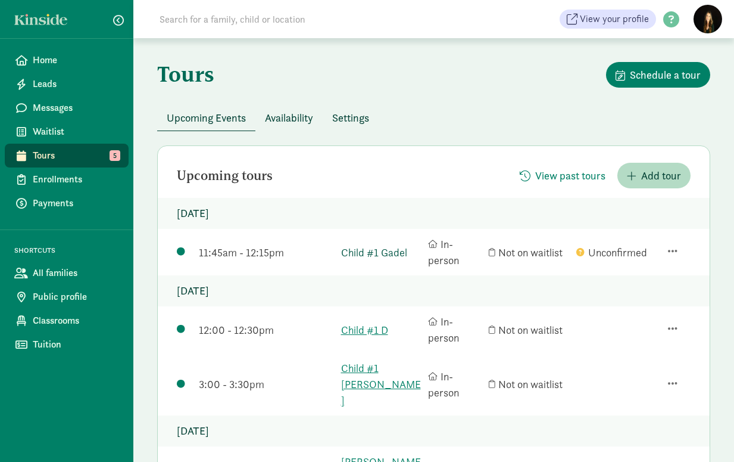 The image size is (734, 462). Describe the element at coordinates (267, 384) in the screenshot. I see `div: 3:00 - 3:30pm` at that location.